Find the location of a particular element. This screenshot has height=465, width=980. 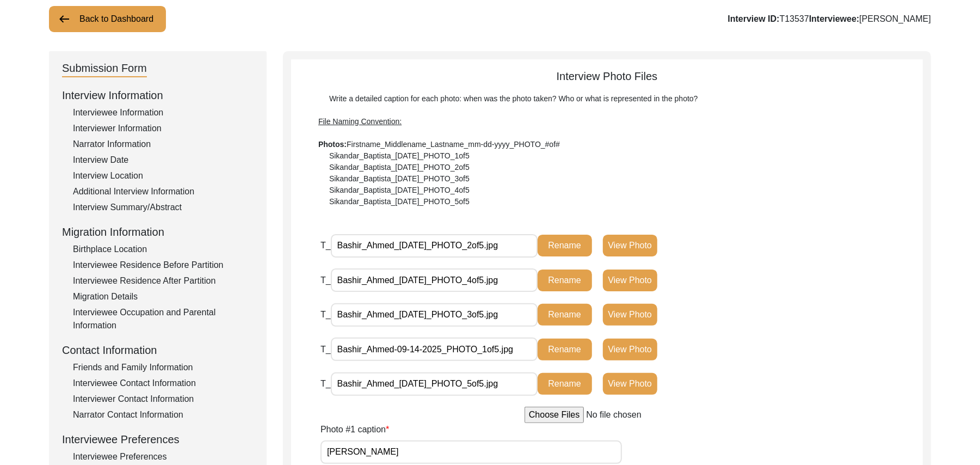

div: Contact Information is located at coordinates (158, 350).